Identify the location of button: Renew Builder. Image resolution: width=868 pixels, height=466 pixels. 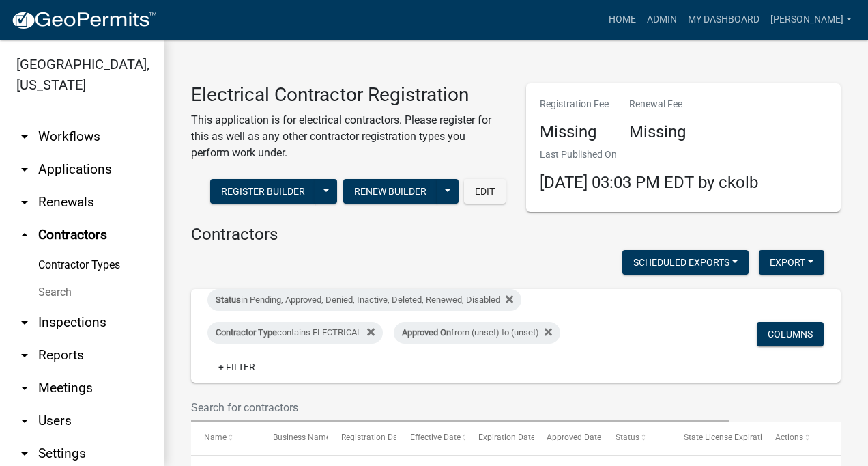
(390, 191).